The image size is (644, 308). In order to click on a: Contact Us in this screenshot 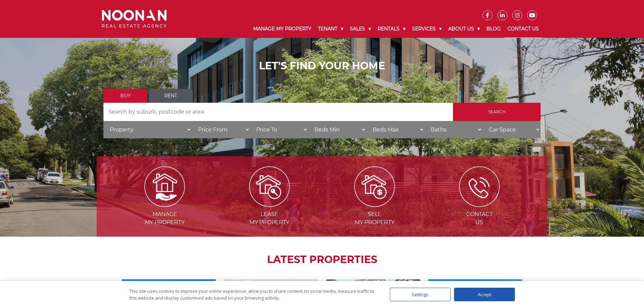, I will do `click(523, 29)`.